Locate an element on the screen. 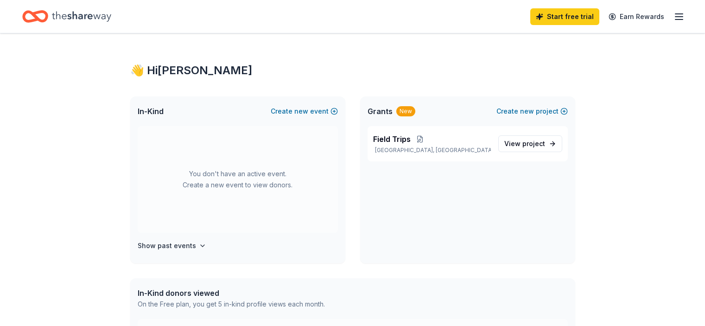  span: In-Kind is located at coordinates (151, 111).